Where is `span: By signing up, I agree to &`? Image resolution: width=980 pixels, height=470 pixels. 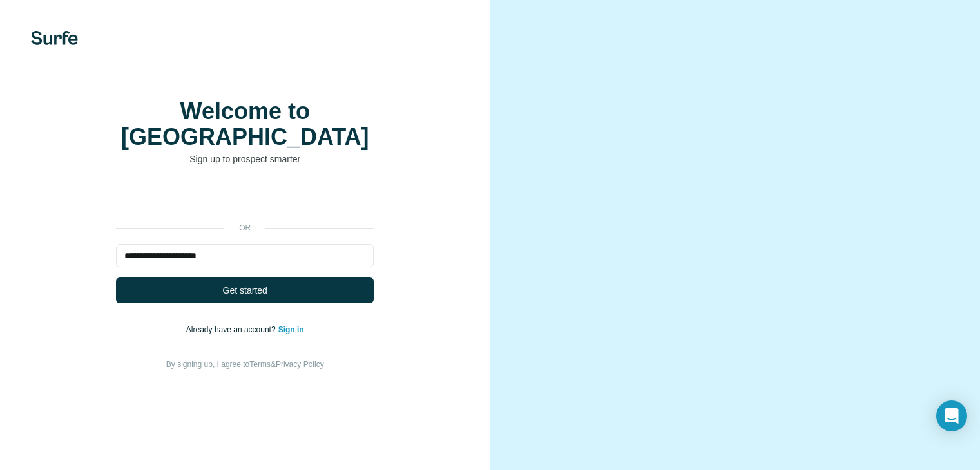
span: By signing up, I agree to & is located at coordinates (244, 364).